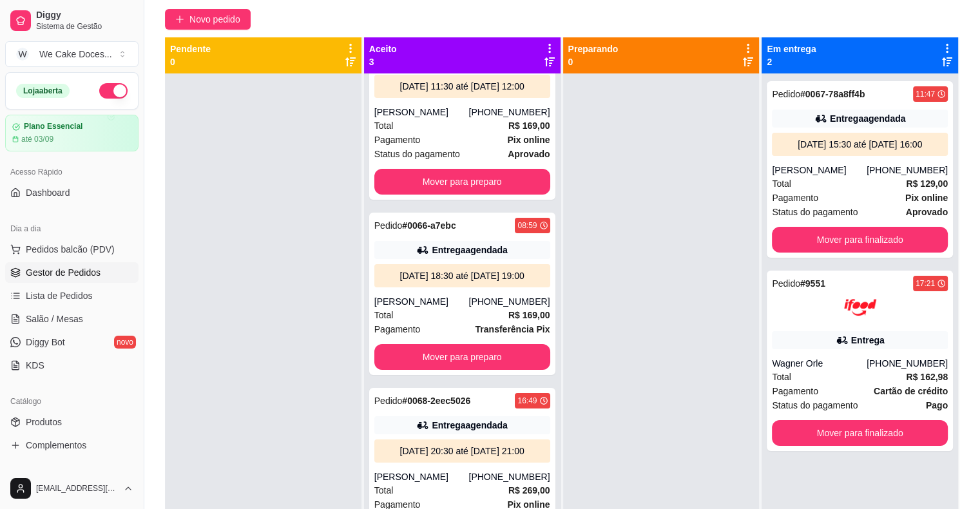 Image resolution: width=980 pixels, height=509 pixels. I want to click on p: 3, so click(383, 62).